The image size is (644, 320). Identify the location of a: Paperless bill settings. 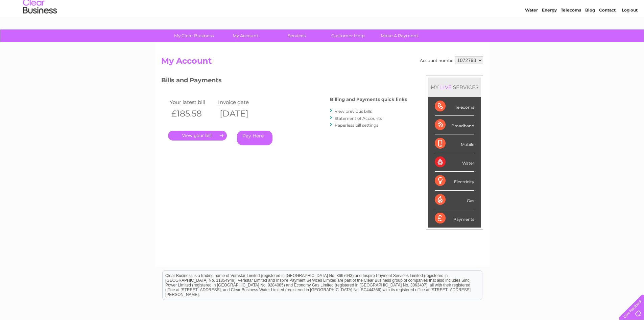
(356, 125).